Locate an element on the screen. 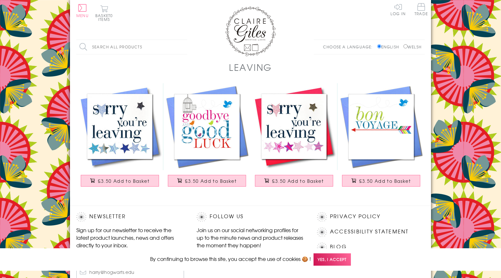 The height and width of the screenshot is (278, 501). span: 0 items is located at coordinates (105, 17).